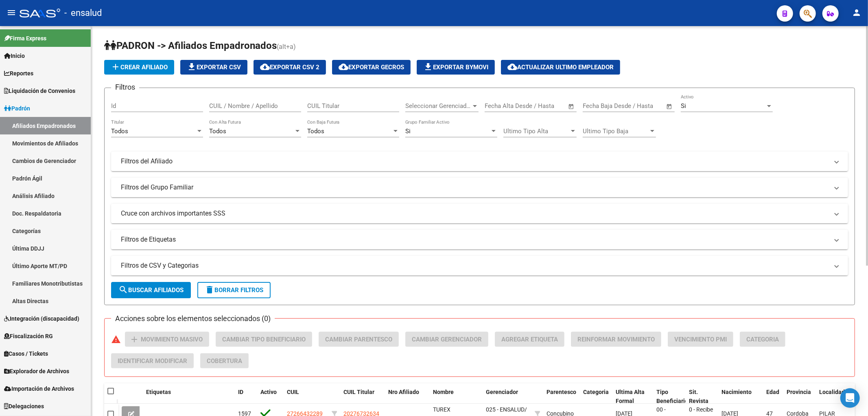  Describe the element at coordinates (264, 339) in the screenshot. I see `span: Cambiar Tipo Beneficiario` at that location.